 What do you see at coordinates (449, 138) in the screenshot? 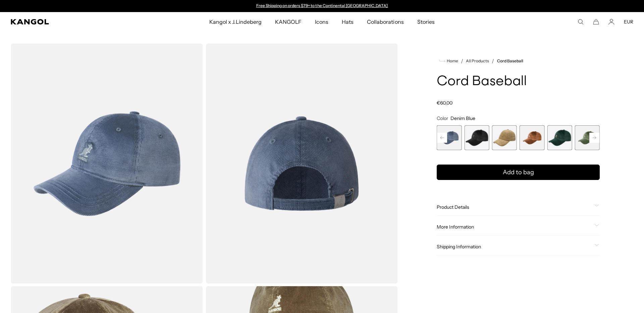
I see `label: Denim Blue` at bounding box center [449, 138].